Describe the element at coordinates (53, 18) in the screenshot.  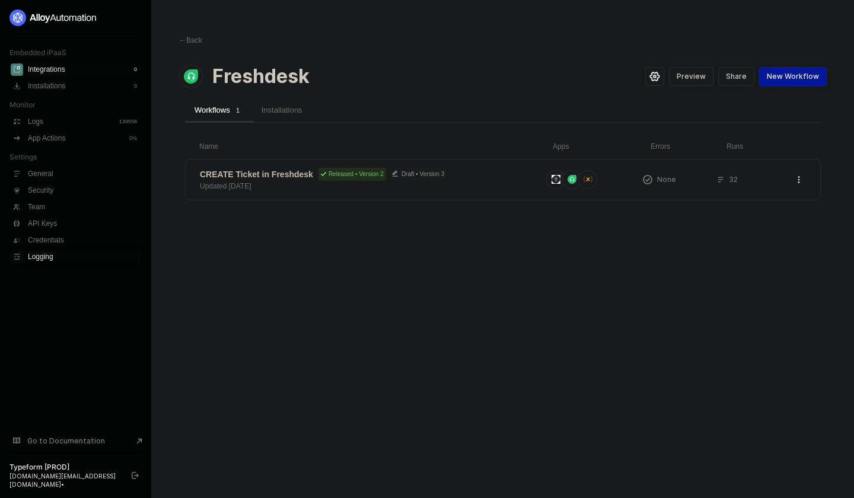
I see `img: logo` at that location.